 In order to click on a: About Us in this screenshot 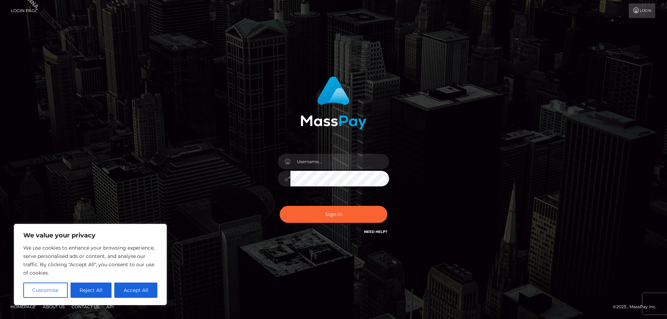, I will do `click(54, 307)`.